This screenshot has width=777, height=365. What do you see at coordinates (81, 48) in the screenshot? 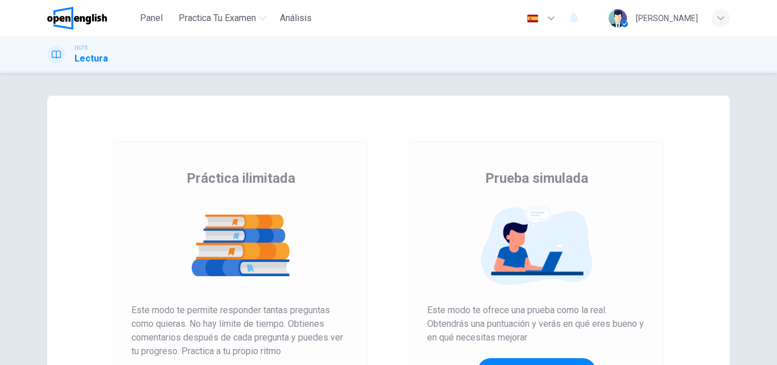
I see `span: IELTS` at bounding box center [81, 48].